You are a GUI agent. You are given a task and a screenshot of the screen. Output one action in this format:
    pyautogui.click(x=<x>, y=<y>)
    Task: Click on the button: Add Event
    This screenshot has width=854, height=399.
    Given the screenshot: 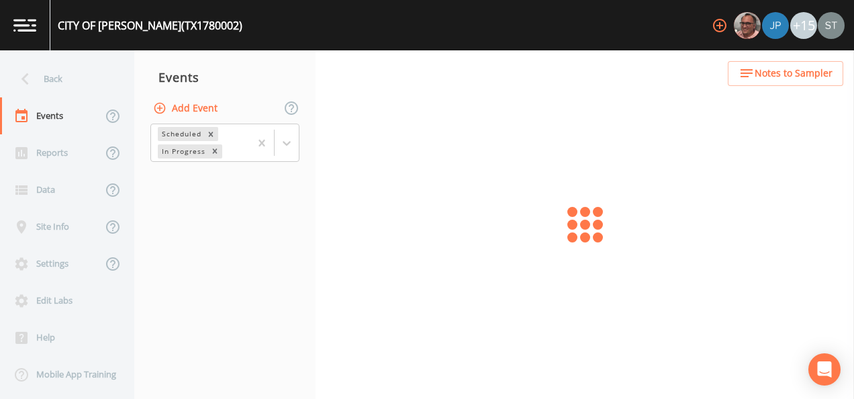 What is the action you would take?
    pyautogui.click(x=187, y=108)
    